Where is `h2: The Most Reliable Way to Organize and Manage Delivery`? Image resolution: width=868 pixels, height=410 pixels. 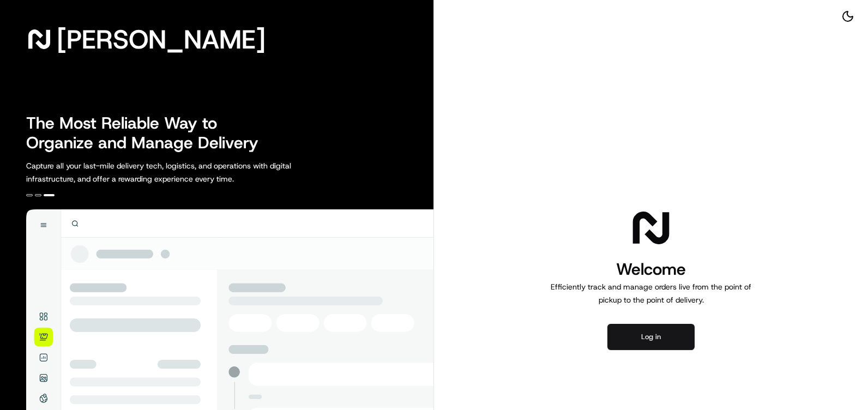 h2: The Most Reliable Way to Organize and Manage Delivery is located at coordinates (148, 133).